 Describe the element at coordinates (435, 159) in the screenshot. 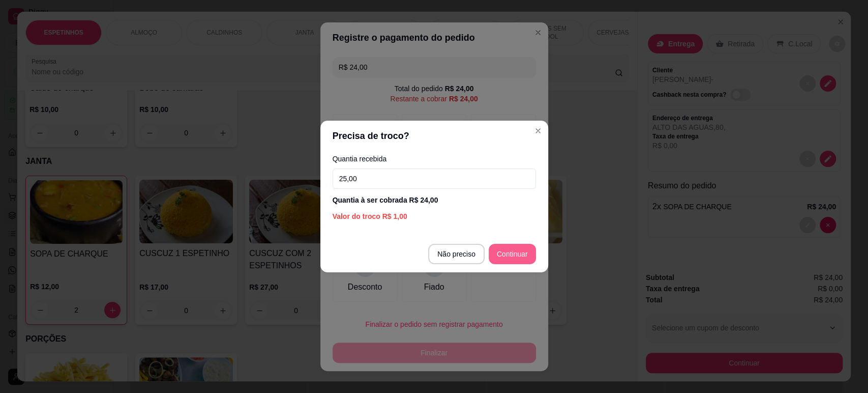

I see `label: Quantia recebida` at that location.